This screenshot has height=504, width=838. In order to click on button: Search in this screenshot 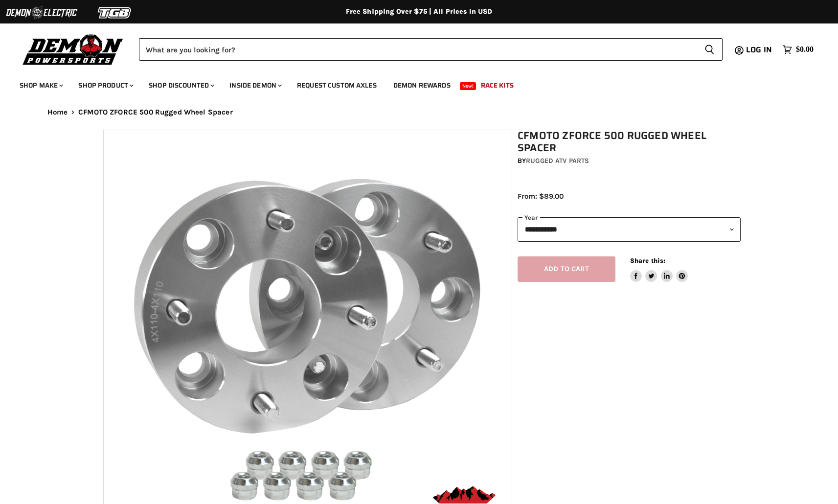, I will do `click(710, 49)`.